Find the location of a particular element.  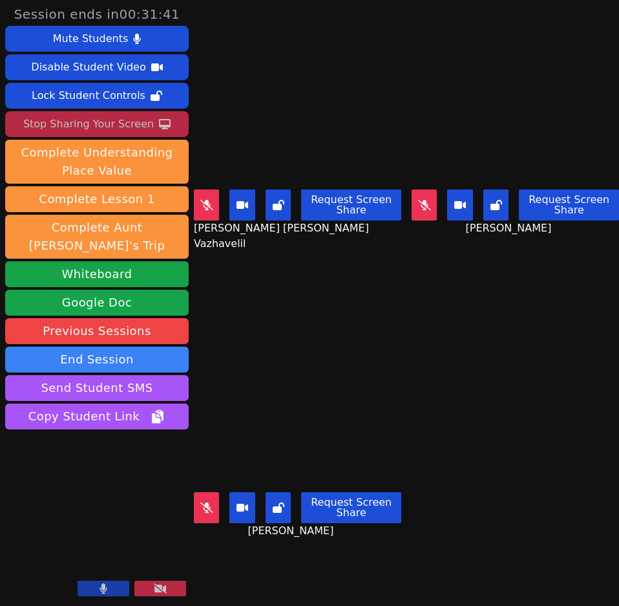

button: Mute Students is located at coordinates (97, 39).